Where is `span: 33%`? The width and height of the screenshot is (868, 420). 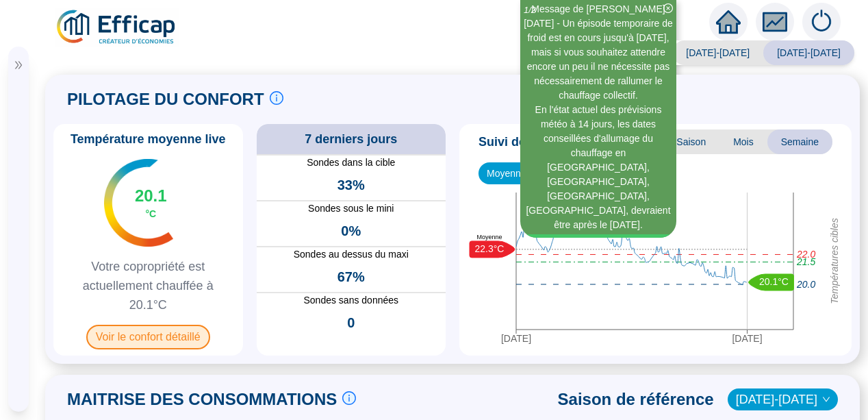
span: 33% is located at coordinates (351, 185).